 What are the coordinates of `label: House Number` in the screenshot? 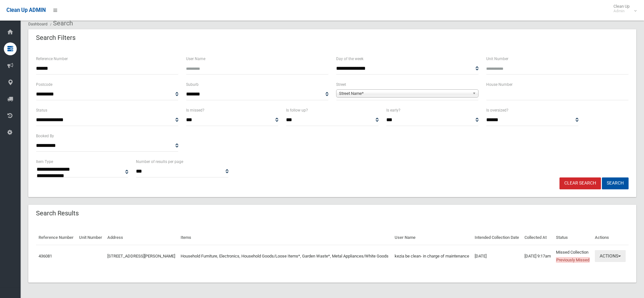 It's located at (499, 84).